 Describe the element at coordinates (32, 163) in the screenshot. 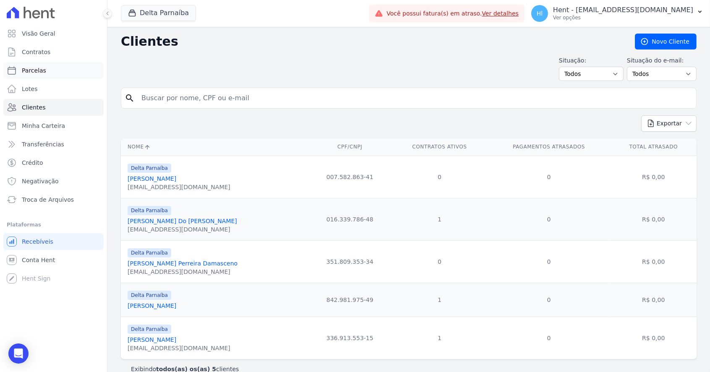

I see `span: Crédito` at that location.